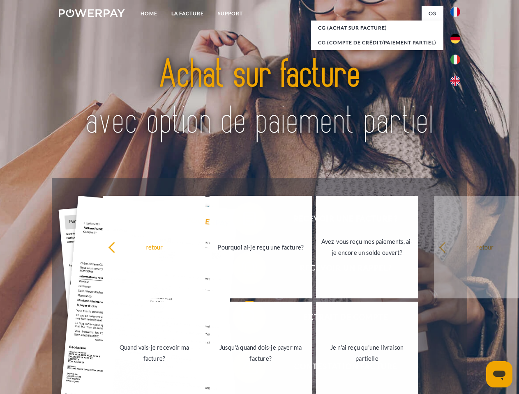  I want to click on img: de, so click(455, 39).